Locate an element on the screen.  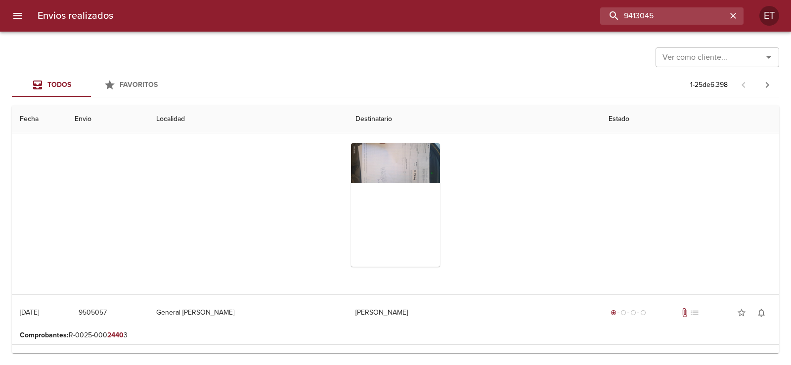
span: Favoritos is located at coordinates (138, 85).